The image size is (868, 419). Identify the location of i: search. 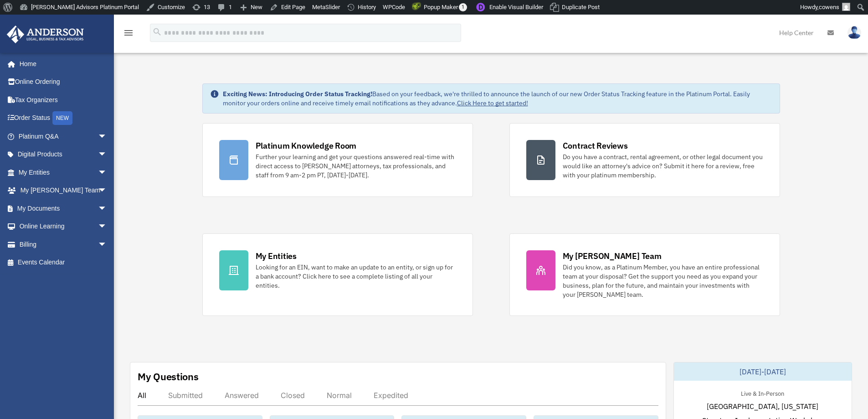
(157, 32).